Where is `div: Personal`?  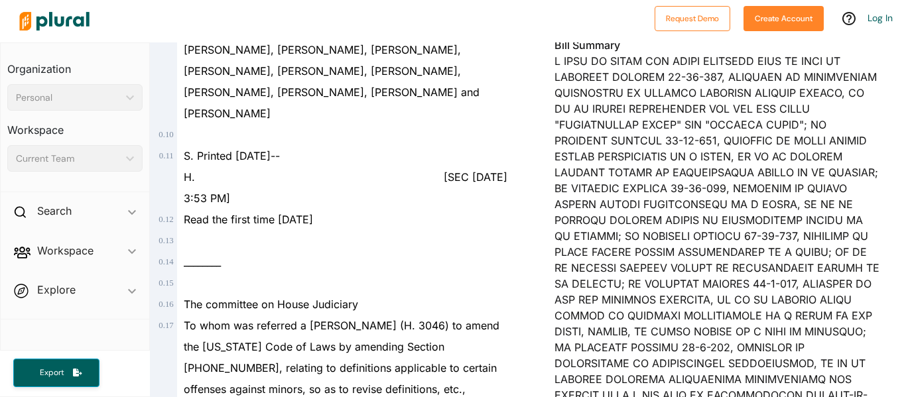 div: Personal is located at coordinates (68, 97).